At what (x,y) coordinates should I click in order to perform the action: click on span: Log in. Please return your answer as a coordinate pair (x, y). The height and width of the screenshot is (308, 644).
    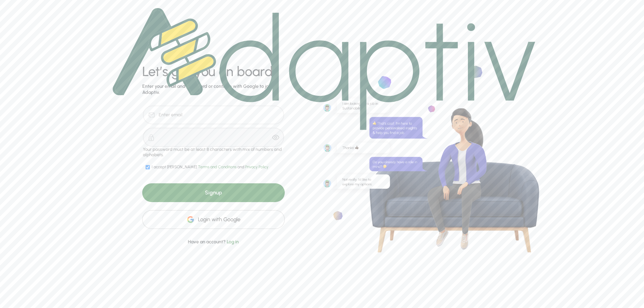
    Looking at the image, I should click on (233, 242).